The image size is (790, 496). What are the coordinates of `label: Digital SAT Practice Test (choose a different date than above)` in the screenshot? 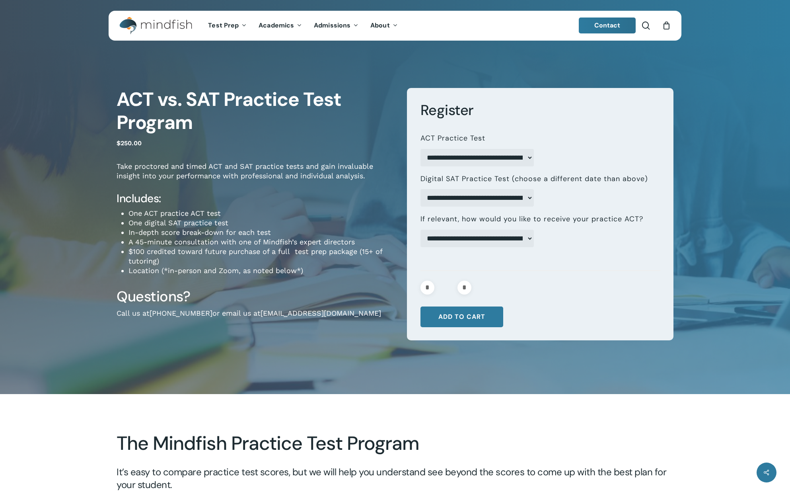 It's located at (535, 179).